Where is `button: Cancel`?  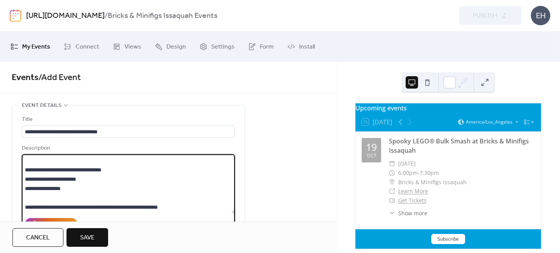
button: Cancel is located at coordinates (38, 237).